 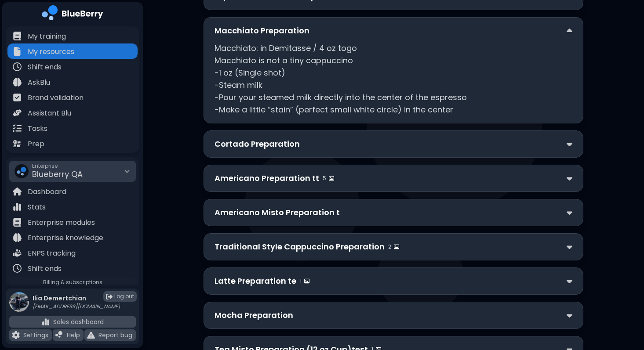 I want to click on p: AskBlu, so click(x=39, y=82).